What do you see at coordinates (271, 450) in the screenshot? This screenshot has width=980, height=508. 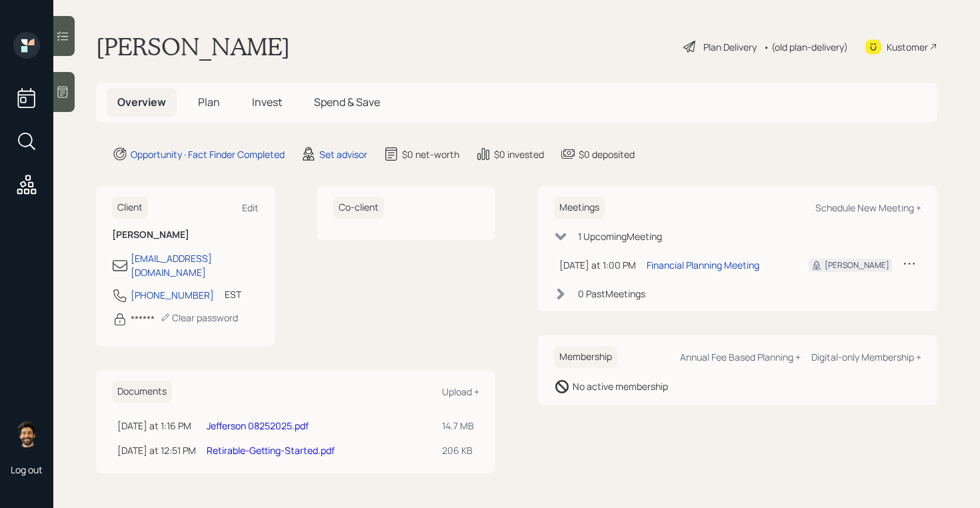 I see `a: Retirable-Getting-Started.pdf` at bounding box center [271, 450].